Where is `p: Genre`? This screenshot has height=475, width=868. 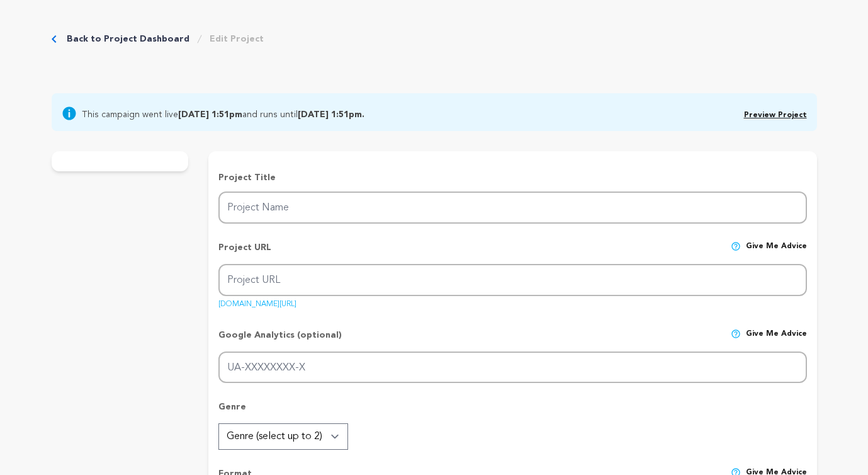 p: Genre is located at coordinates (512, 412).